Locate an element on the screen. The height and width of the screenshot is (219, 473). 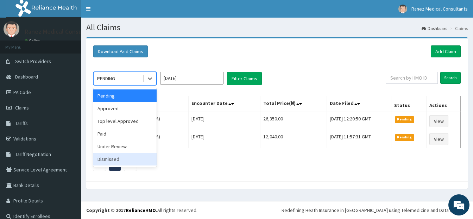
div: Top level Approved is located at coordinates (125, 121).